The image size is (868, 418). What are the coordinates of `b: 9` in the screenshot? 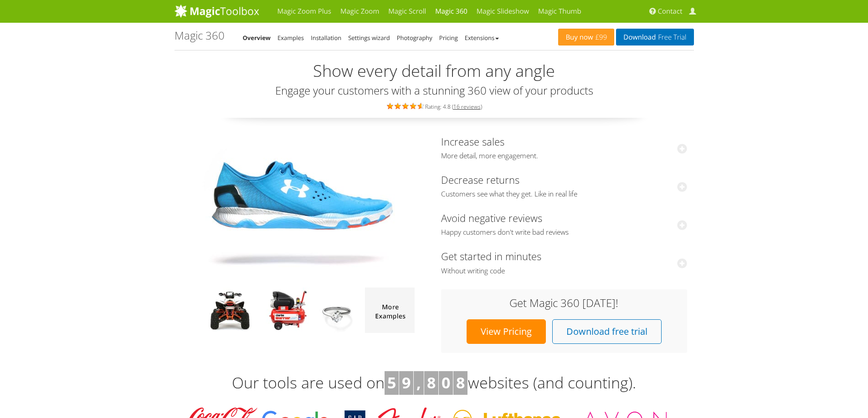 It's located at (406, 382).